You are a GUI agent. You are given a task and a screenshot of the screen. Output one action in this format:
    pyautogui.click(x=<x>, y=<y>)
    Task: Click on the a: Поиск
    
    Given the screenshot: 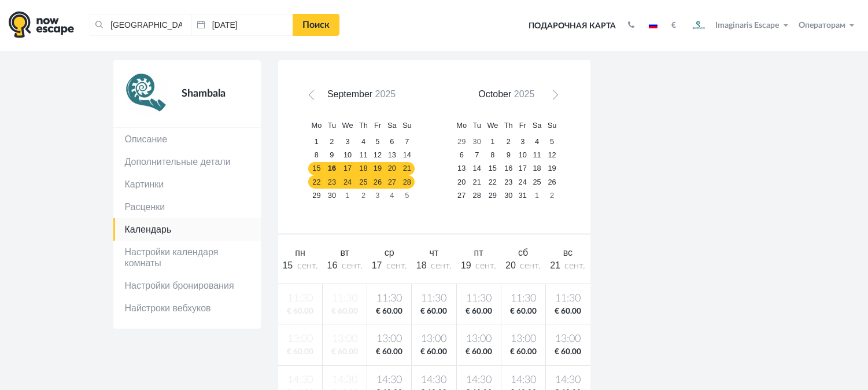 What is the action you would take?
    pyautogui.click(x=316, y=25)
    